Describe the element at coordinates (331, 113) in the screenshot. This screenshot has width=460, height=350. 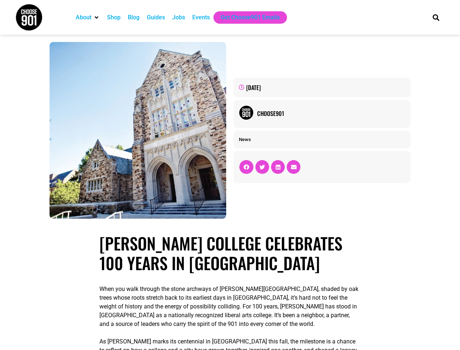
I see `a: Choose901` at that location.